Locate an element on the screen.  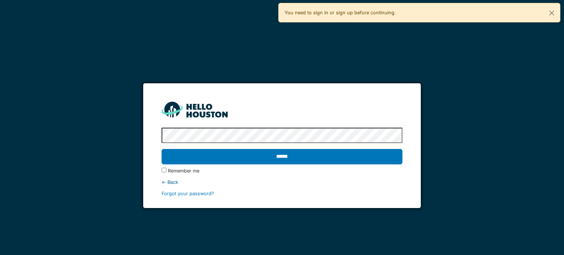
a: Forgot your password? is located at coordinates (188, 193).